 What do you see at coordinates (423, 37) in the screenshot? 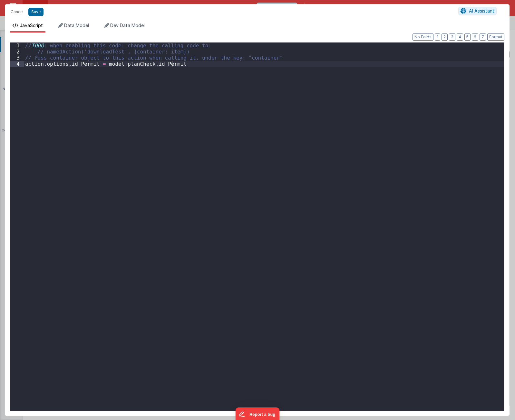
I see `button: No Folds` at bounding box center [423, 37].